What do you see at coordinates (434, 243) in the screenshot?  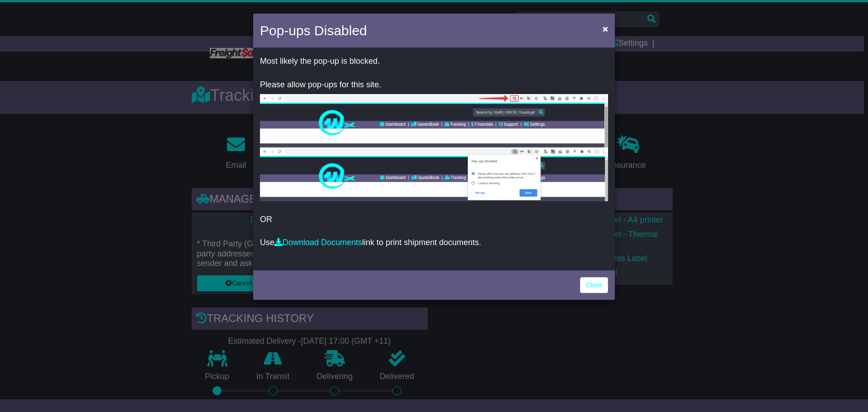 I see `p: Use link to print shipment documents.` at bounding box center [434, 243].